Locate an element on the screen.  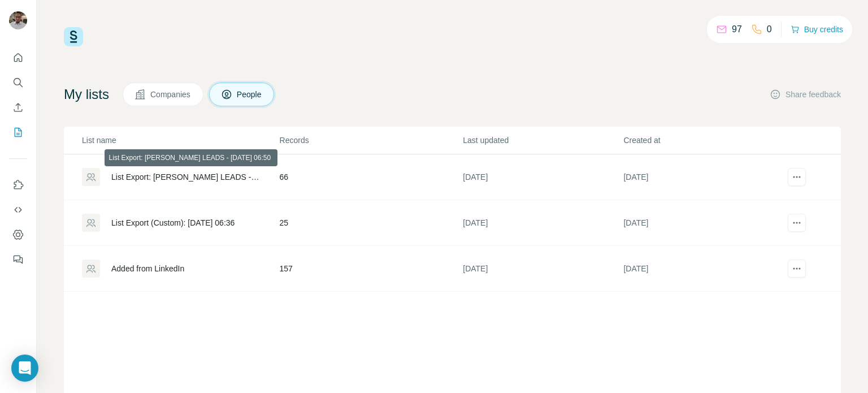
button: Quick start is located at coordinates (18, 57).